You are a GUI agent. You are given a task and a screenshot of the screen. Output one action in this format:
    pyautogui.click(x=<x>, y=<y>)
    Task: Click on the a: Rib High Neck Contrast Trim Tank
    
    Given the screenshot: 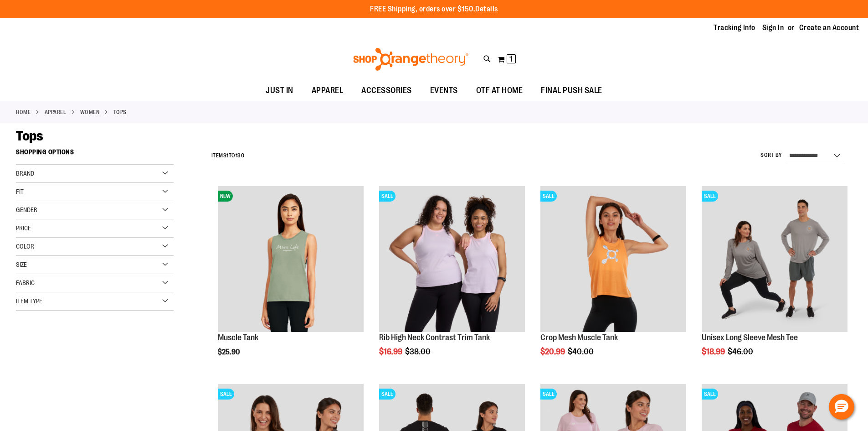 What is the action you would take?
    pyautogui.click(x=434, y=337)
    